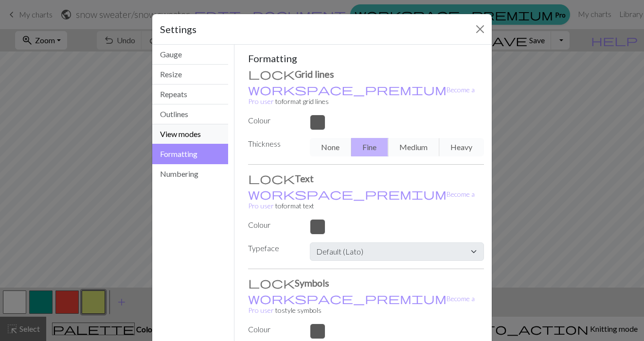  I want to click on h5: Settings, so click(178, 29).